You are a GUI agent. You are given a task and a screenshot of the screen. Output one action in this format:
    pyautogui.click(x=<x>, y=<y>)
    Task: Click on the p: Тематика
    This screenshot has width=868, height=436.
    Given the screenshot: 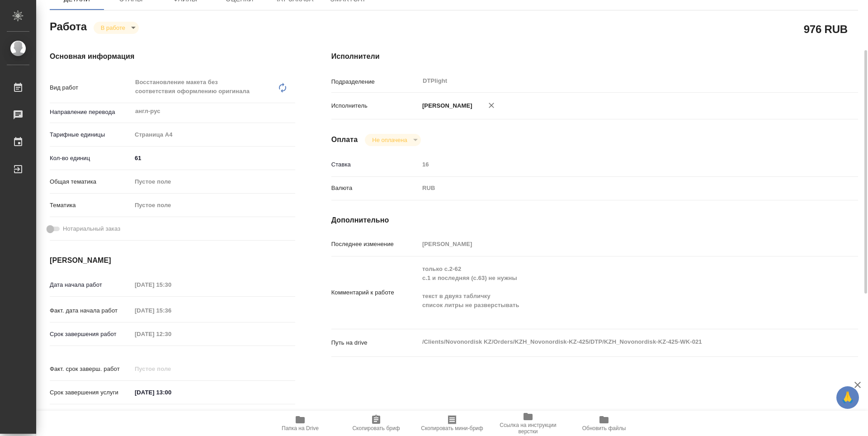 What is the action you would take?
    pyautogui.click(x=90, y=205)
    